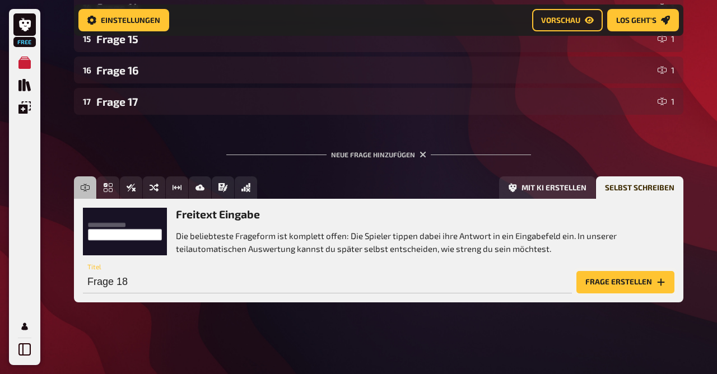 The image size is (717, 374). I want to click on div: 16, so click(87, 70).